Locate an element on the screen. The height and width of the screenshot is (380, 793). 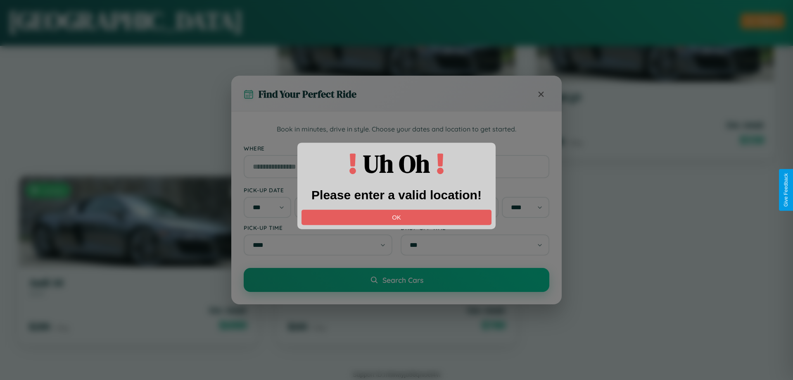
h3: Find Your Perfect Ride is located at coordinates (307, 94).